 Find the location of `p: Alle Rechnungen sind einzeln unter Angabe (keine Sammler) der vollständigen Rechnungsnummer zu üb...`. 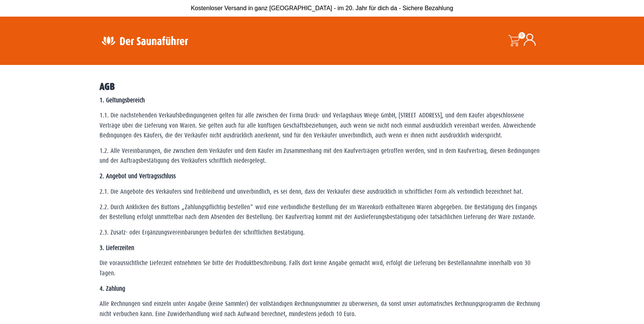

p: Alle Rechnungen sind einzeln unter Angabe (keine Sammler) der vollständigen Rechnungsnummer zu üb... is located at coordinates (322, 309).